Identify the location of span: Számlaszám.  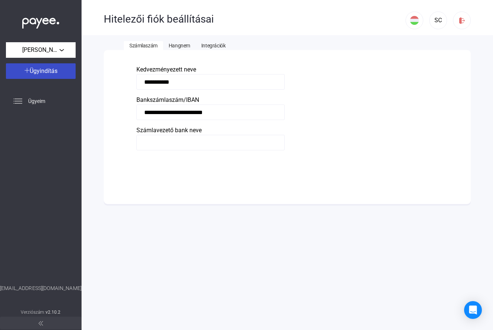
(143, 46).